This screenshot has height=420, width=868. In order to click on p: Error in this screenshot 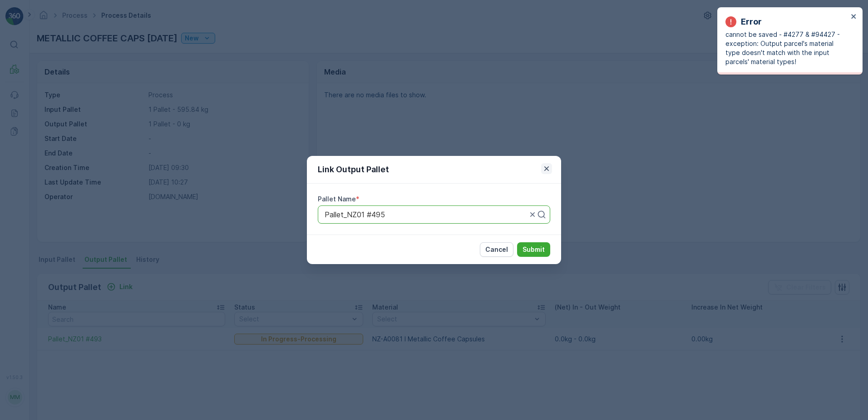, I will do `click(751, 22)`.